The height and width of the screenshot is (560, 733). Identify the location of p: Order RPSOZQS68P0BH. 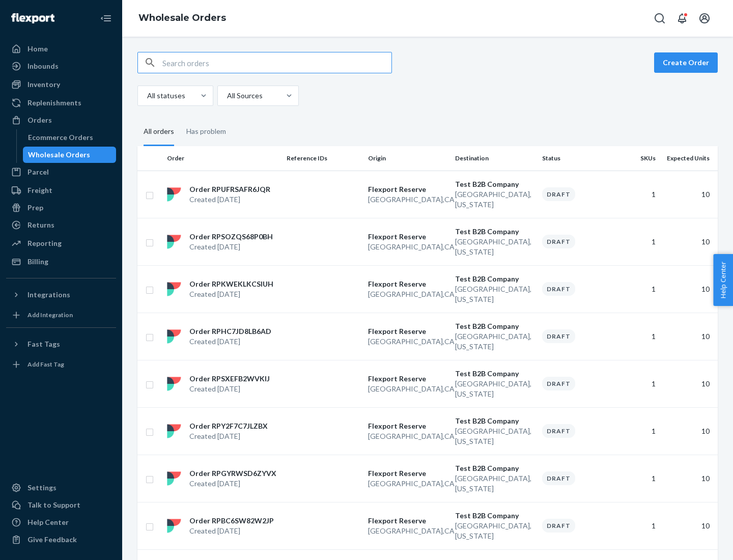
(231, 236).